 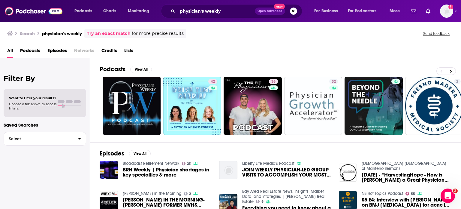 I want to click on span: Logged in as jgarciaampr, so click(x=447, y=11).